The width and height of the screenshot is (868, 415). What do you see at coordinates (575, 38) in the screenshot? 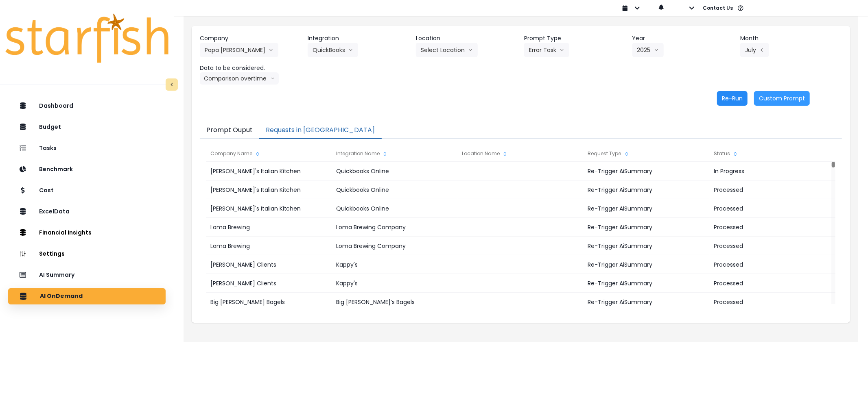
I see `header: Prompt Type` at bounding box center [575, 38].